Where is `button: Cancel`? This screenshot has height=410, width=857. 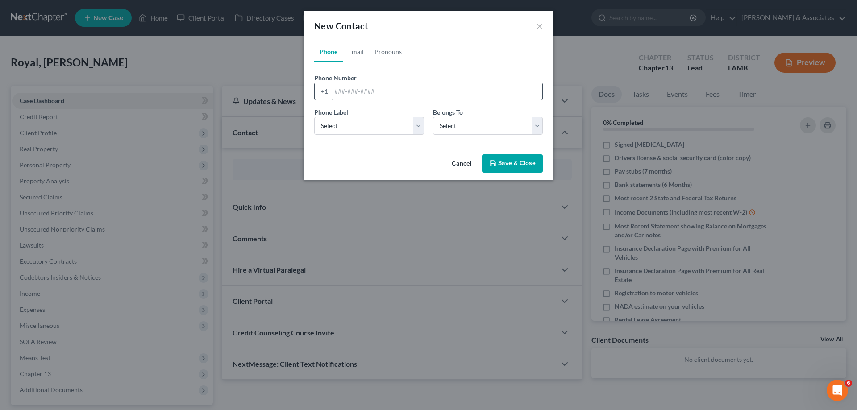 button: Cancel is located at coordinates (461, 164).